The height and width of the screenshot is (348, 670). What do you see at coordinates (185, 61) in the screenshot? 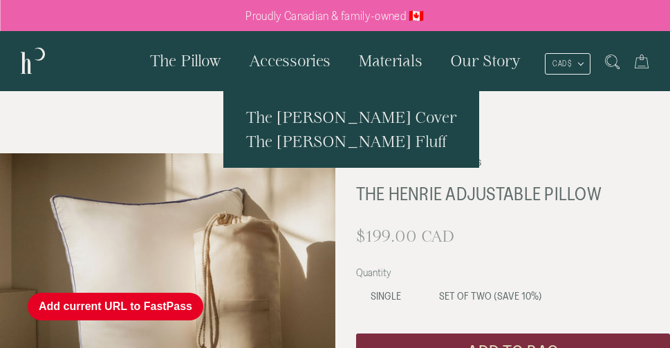
I see `a: The Pillow` at bounding box center [185, 61].